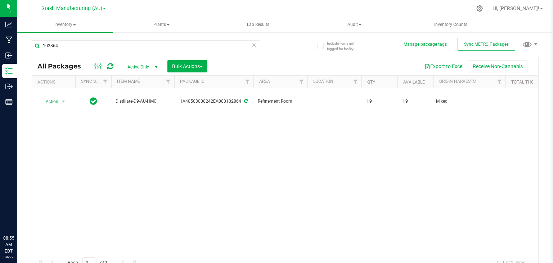 The image size is (553, 263). What do you see at coordinates (258, 24) in the screenshot?
I see `span: Lab Results` at bounding box center [258, 24].